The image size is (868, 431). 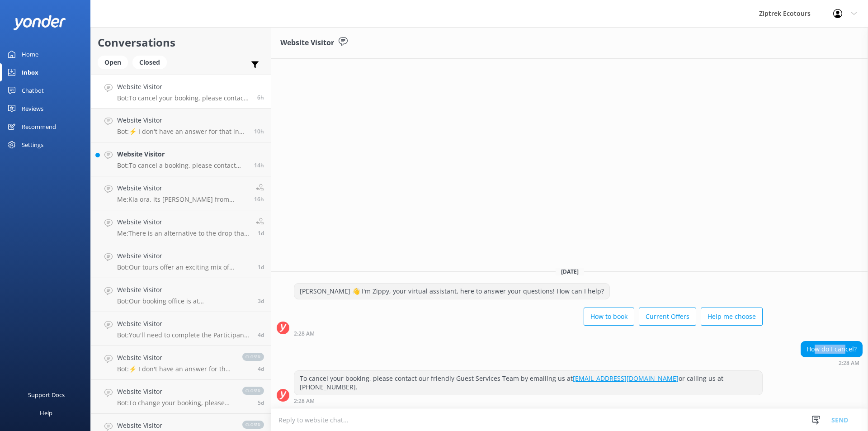 I want to click on span: 12:48pm 10-Aug-2025 (UTC +12:00) Pacific/Auckland, so click(x=261, y=369).